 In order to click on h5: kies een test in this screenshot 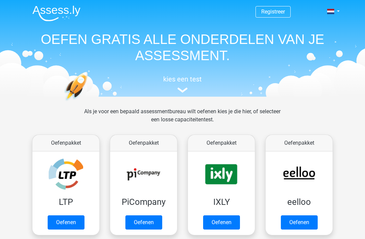, I will do `click(183, 79)`.